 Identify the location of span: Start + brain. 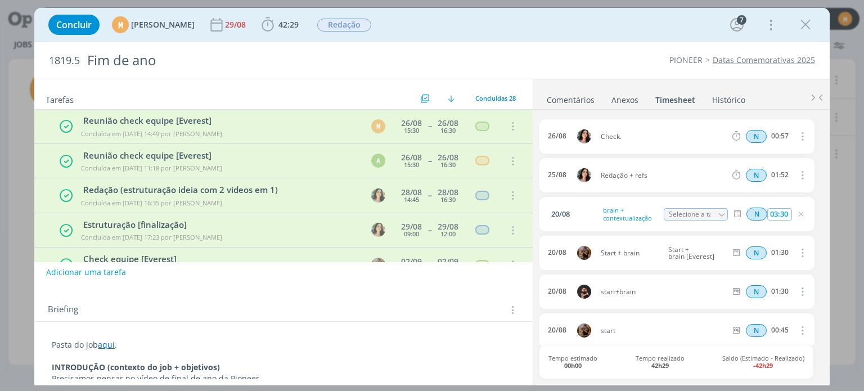
(630, 253).